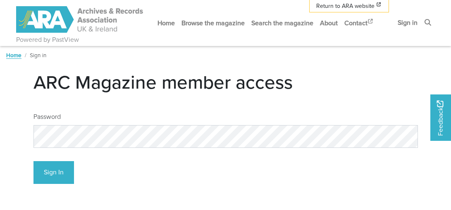 The height and width of the screenshot is (210, 451). What do you see at coordinates (282, 23) in the screenshot?
I see `a: Search the magazine` at bounding box center [282, 23].